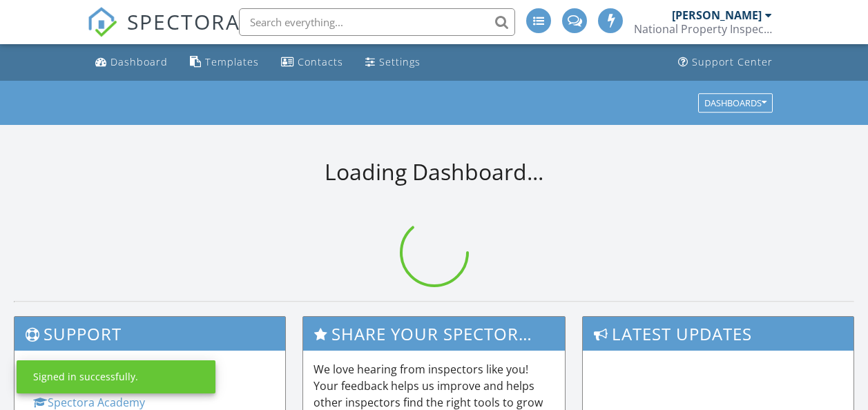 This screenshot has width=868, height=410. What do you see at coordinates (232, 61) in the screenshot?
I see `div: Templates` at bounding box center [232, 61].